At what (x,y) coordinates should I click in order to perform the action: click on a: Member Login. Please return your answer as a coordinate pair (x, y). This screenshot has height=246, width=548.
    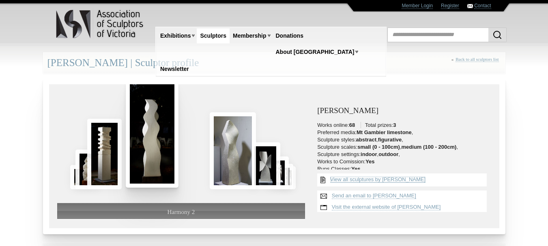
    Looking at the image, I should click on (417, 6).